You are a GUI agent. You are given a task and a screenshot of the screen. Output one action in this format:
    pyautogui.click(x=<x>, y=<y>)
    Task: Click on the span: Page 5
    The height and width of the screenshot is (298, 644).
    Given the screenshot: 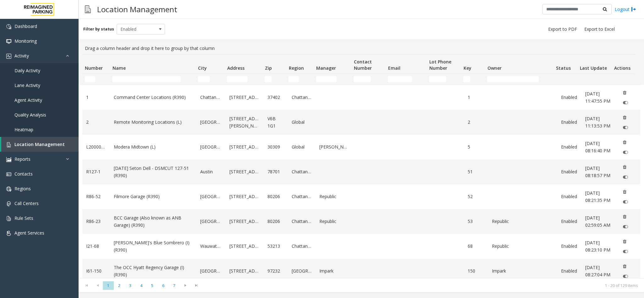 What is the action you would take?
    pyautogui.click(x=152, y=286)
    